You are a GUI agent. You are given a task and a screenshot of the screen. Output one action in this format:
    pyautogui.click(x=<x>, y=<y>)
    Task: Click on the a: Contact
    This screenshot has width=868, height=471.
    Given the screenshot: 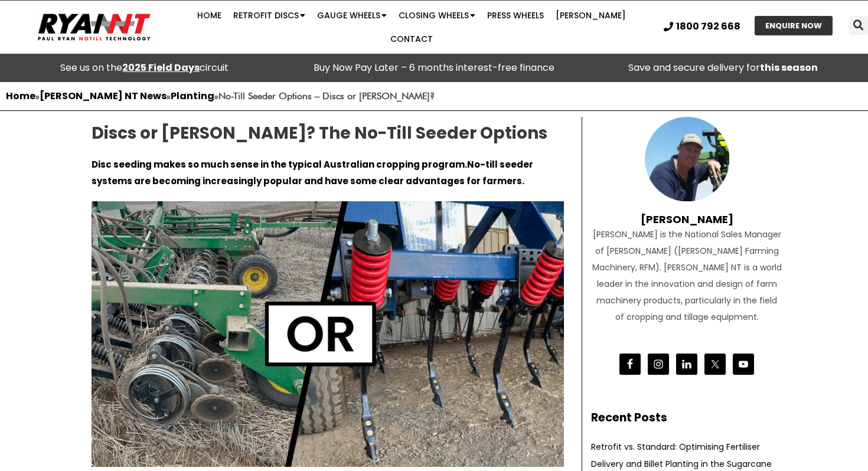 What is the action you would take?
    pyautogui.click(x=411, y=39)
    